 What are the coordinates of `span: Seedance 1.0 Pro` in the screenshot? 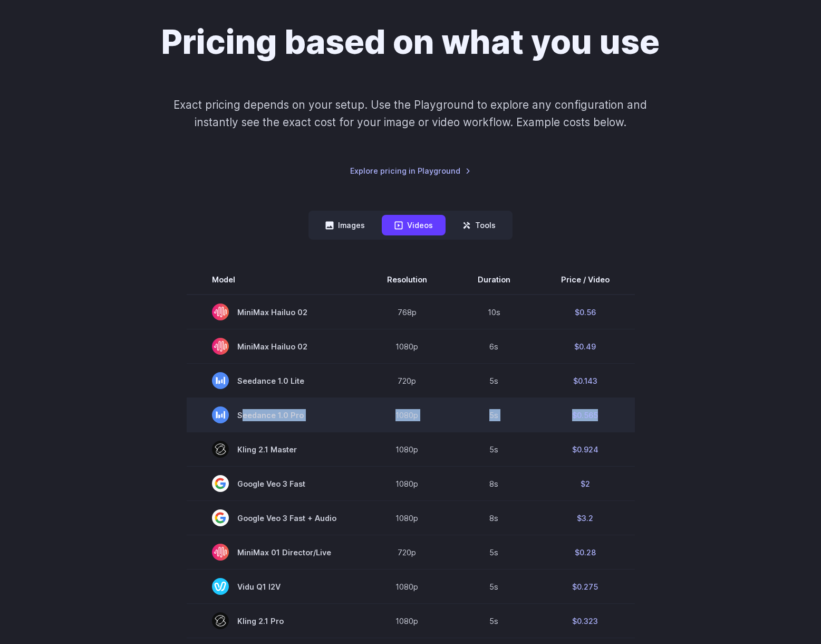 It's located at (274, 415).